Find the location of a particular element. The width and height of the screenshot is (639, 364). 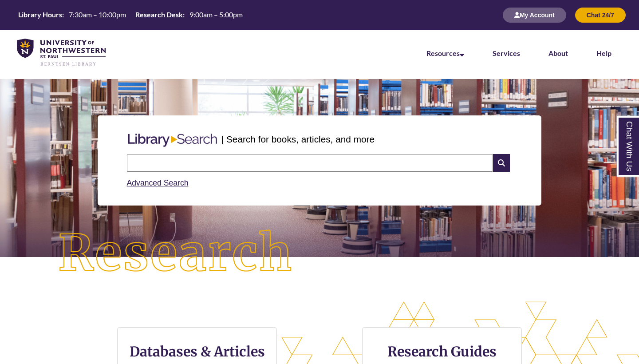

h3: Databases & Articles is located at coordinates (197, 352).